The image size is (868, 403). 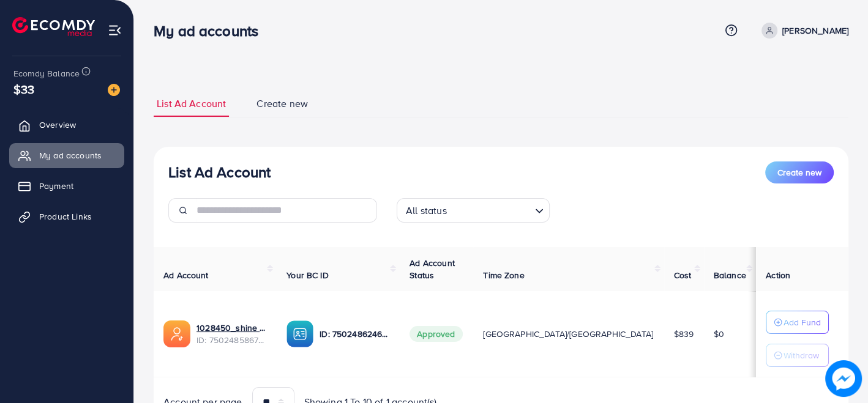 I want to click on p: Withdraw, so click(x=801, y=355).